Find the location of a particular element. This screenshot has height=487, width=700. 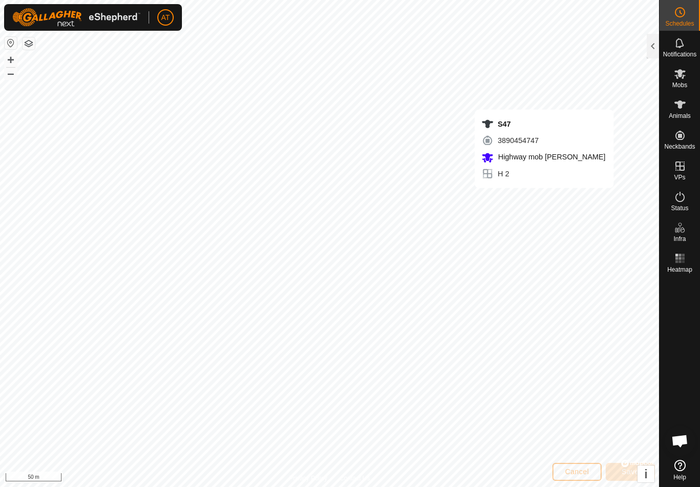

div: Open chat is located at coordinates (680, 441).